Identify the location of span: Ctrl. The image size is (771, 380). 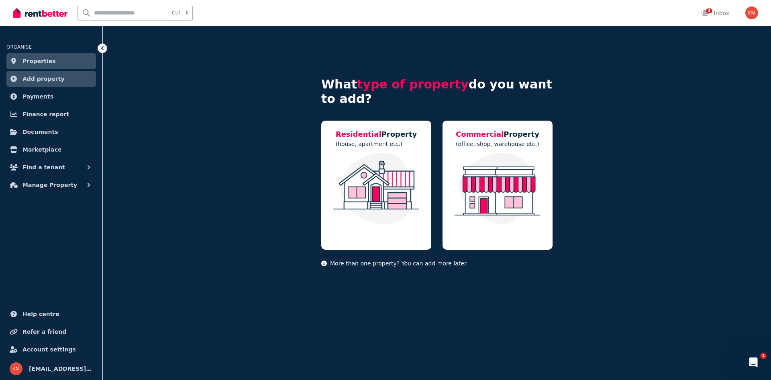
(176, 13).